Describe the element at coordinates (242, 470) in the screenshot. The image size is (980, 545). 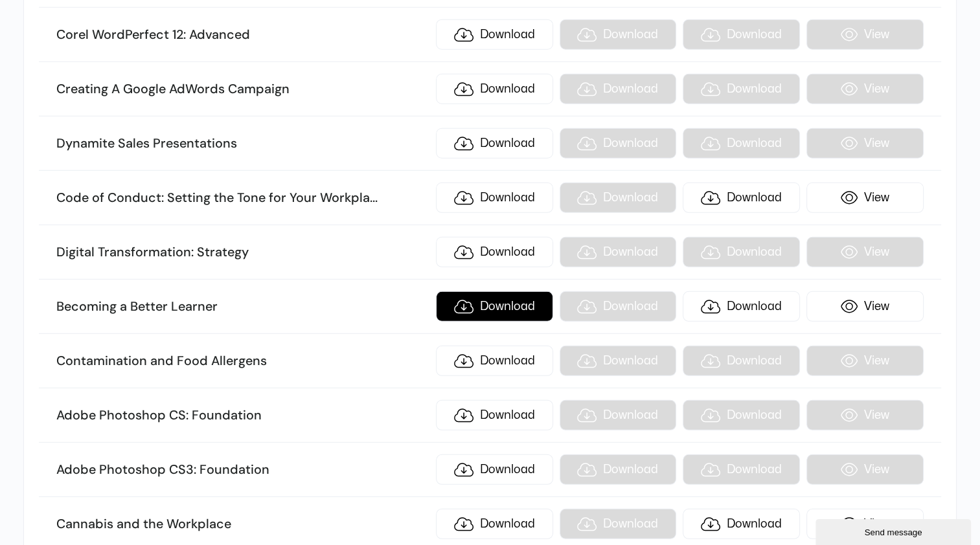
I see `h3: Adobe Photoshop CS3: Foundation` at that location.